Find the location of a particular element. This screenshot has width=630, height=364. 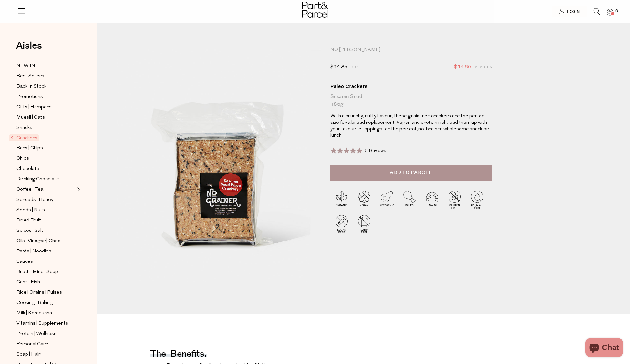

p: With a crunchy, nutty flavour, these grain free crackers are the perfect size for a bread replace... is located at coordinates (411, 126).